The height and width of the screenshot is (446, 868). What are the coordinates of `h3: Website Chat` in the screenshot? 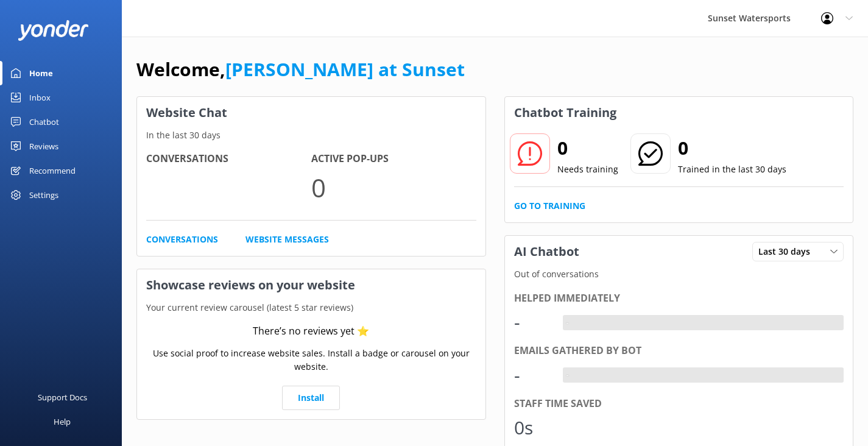 It's located at (312, 113).